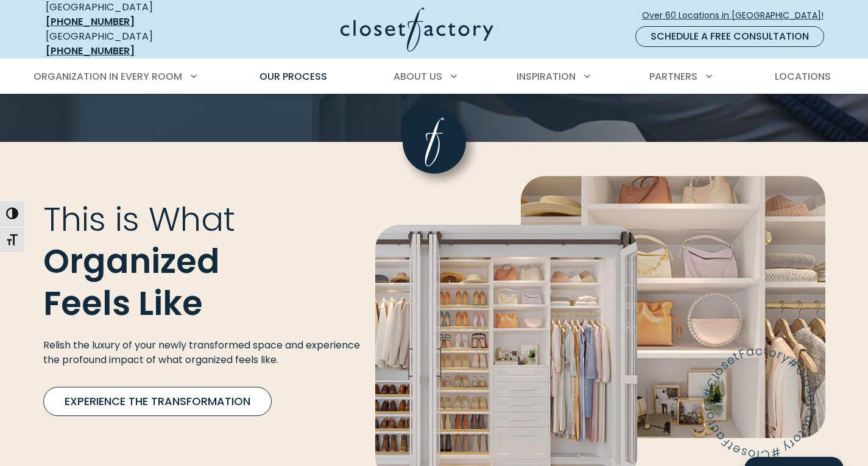 This screenshot has width=868, height=466. What do you see at coordinates (123, 303) in the screenshot?
I see `span: Feels Like` at bounding box center [123, 303].